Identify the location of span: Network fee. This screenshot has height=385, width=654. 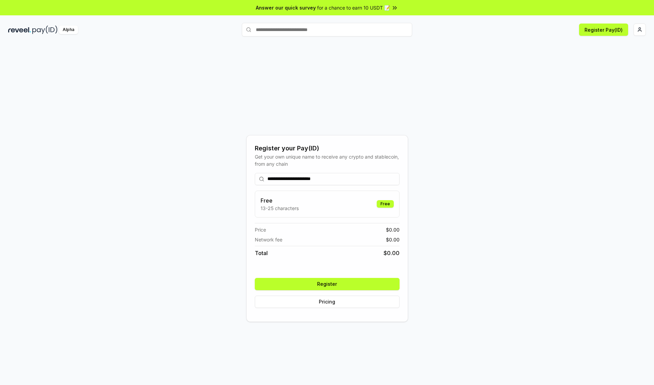
(269, 239).